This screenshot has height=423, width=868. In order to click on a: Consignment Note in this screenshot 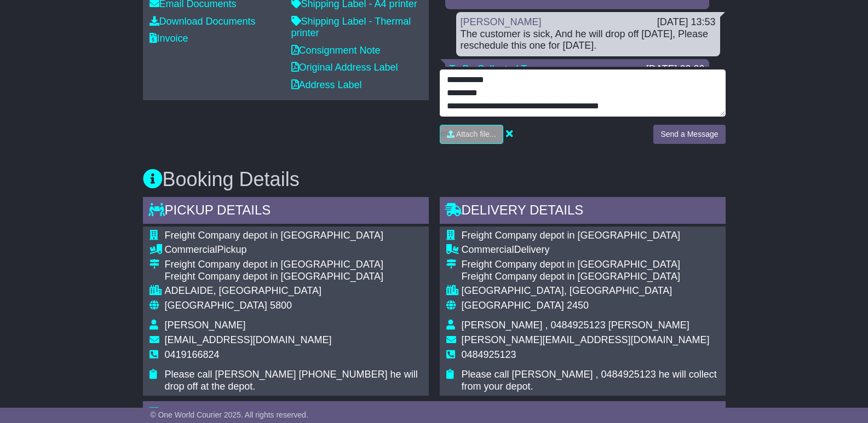, I will do `click(336, 50)`.